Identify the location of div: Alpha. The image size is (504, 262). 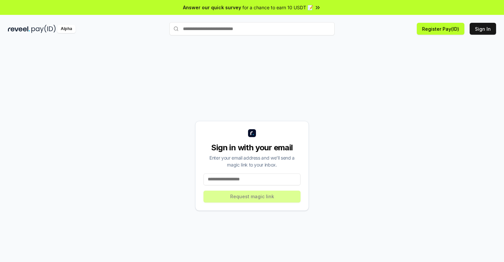
(66, 29).